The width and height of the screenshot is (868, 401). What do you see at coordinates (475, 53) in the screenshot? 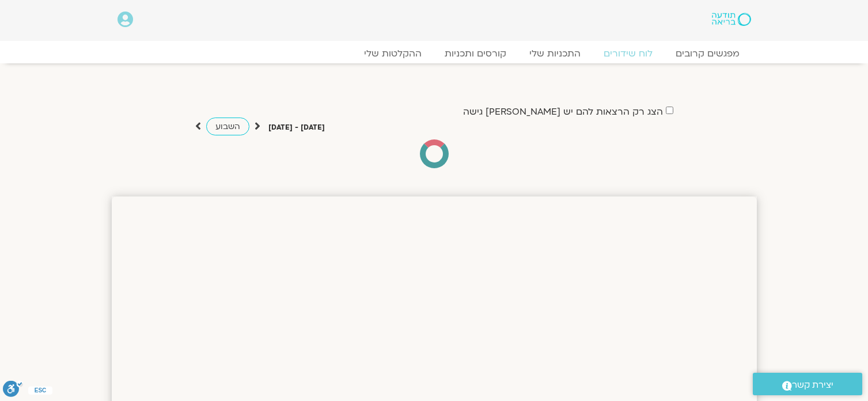
I see `a: קורסים ותכניות` at bounding box center [475, 53].